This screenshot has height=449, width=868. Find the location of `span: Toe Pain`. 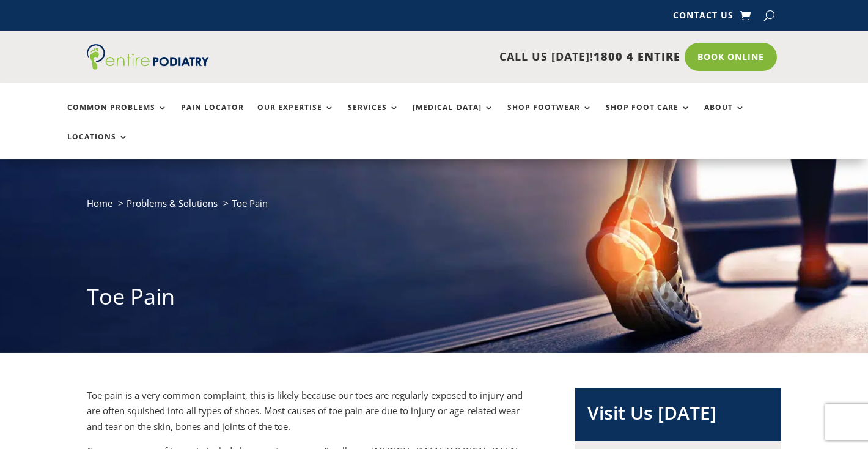

span: Toe Pain is located at coordinates (250, 203).